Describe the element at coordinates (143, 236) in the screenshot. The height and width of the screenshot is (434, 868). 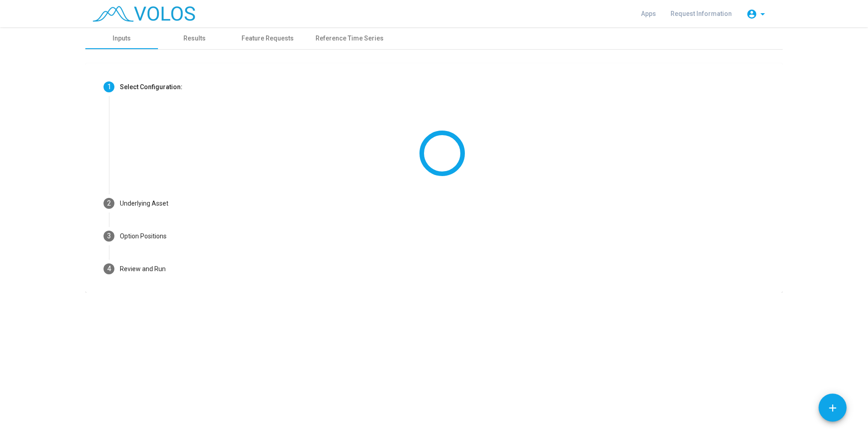
I see `div: Option Positions` at that location.